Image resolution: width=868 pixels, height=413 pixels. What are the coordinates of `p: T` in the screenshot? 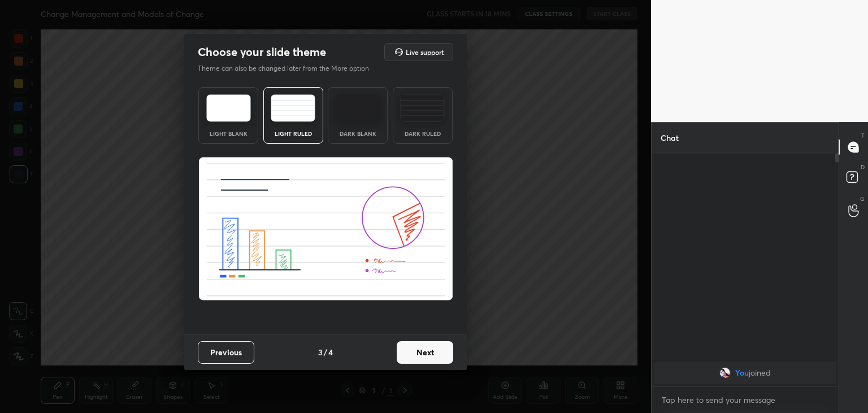 It's located at (863, 135).